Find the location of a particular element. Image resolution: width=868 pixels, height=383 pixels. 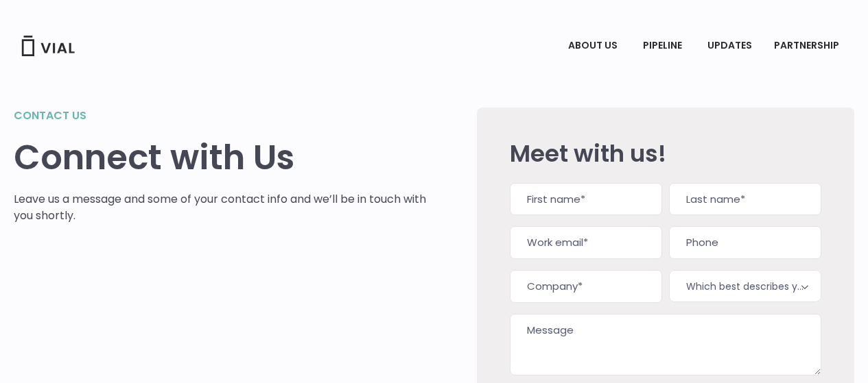

a: PIPELINEMenu Toggle is located at coordinates (663, 46).